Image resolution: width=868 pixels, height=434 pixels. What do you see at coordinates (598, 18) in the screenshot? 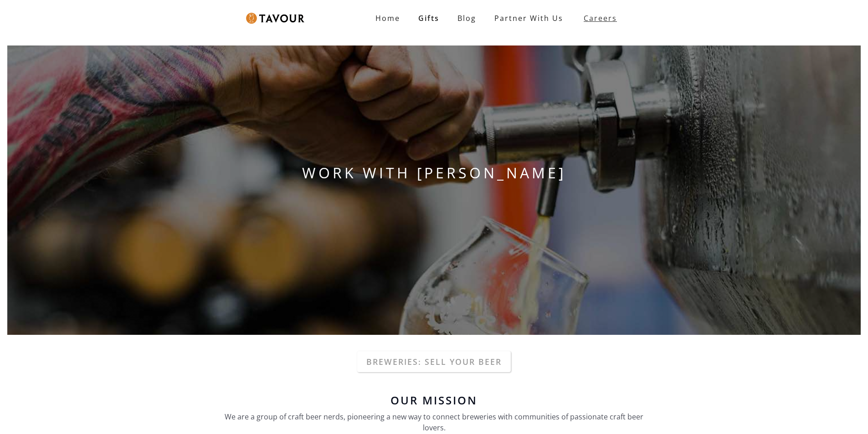
I see `a: Careers` at bounding box center [598, 18].